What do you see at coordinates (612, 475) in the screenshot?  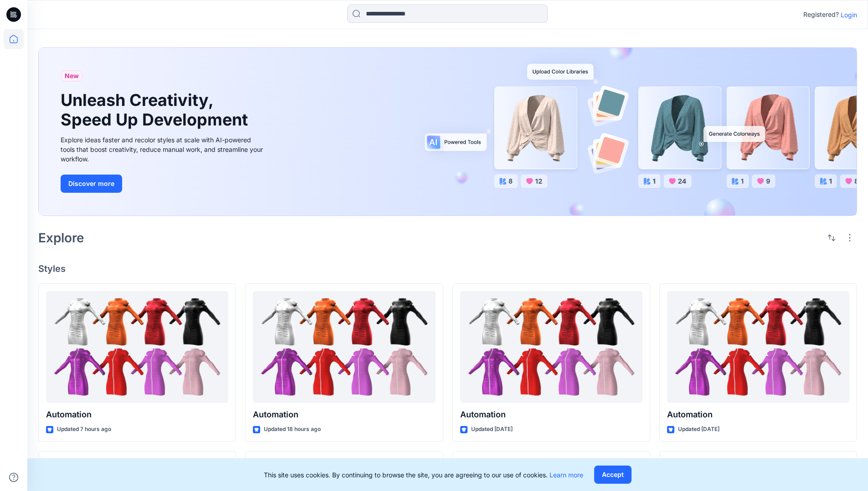 I see `button: Accept` at bounding box center [612, 475].